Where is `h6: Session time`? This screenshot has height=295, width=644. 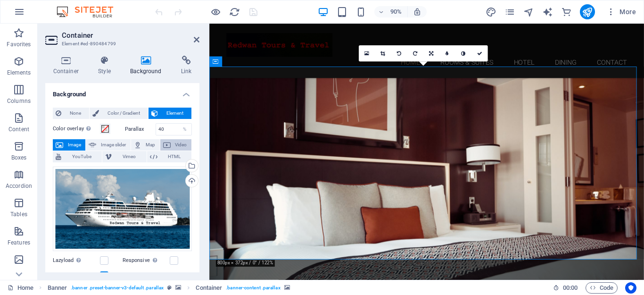
h6: Session time is located at coordinates (566, 288).